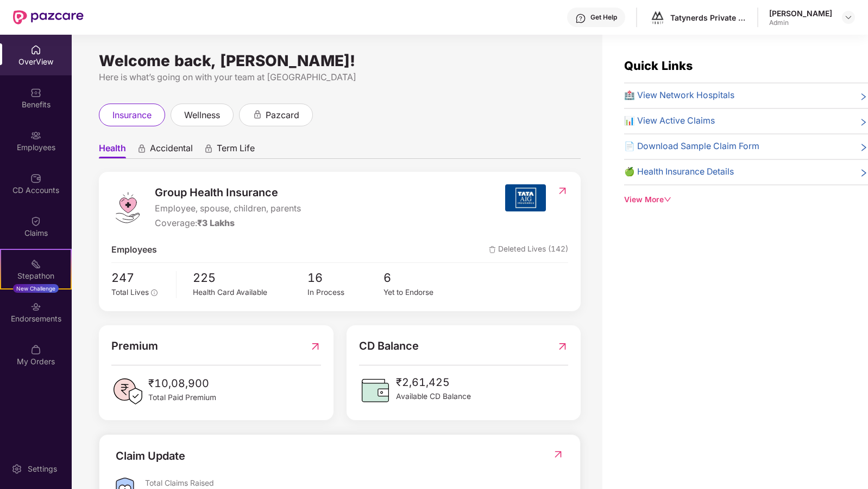 The width and height of the screenshot is (868, 489). What do you see at coordinates (421, 278) in the screenshot?
I see `span: 6` at bounding box center [421, 278].